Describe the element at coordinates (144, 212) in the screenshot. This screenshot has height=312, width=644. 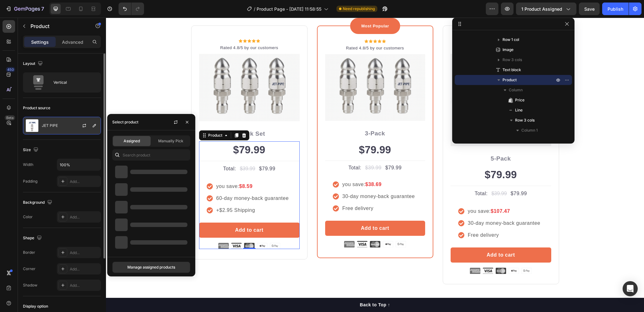
I see `p: Add to cart` at that location.